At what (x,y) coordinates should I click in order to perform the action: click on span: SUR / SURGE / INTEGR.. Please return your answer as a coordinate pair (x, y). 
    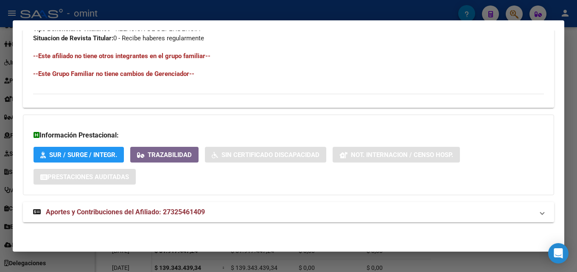
    Looking at the image, I should click on (83, 155).